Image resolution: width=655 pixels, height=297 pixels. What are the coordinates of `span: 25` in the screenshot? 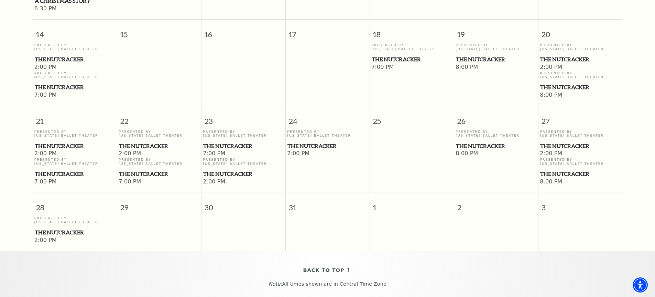 It's located at (412, 118).